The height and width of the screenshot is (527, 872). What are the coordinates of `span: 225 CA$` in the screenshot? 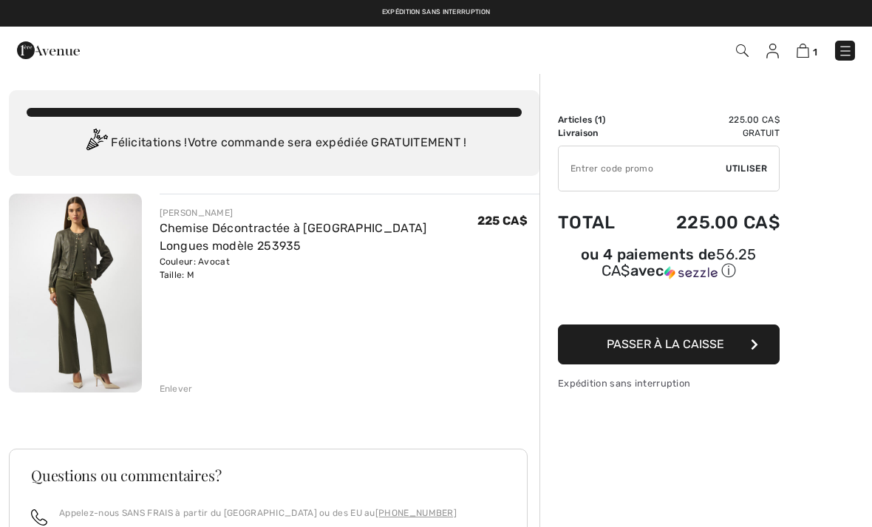 It's located at (503, 220).